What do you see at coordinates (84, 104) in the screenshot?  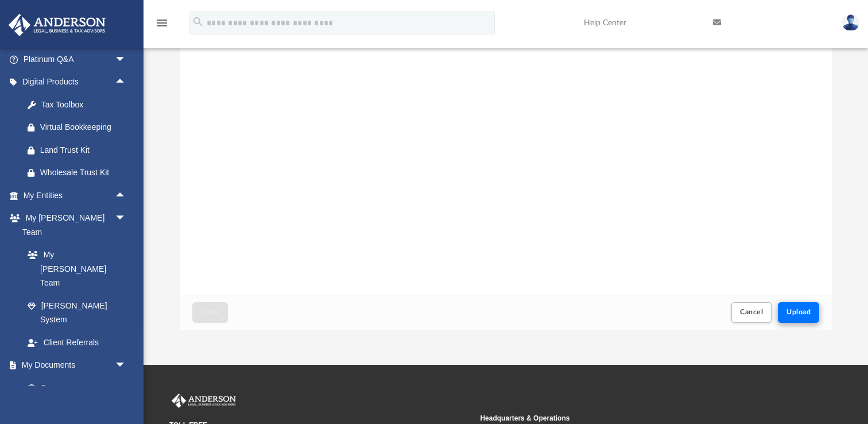 I see `div: Tax Toolbox` at bounding box center [84, 104].